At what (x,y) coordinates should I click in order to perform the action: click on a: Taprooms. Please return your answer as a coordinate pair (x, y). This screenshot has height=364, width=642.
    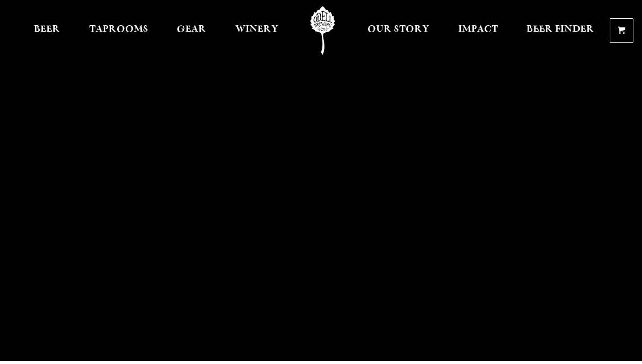
    Looking at the image, I should click on (119, 30).